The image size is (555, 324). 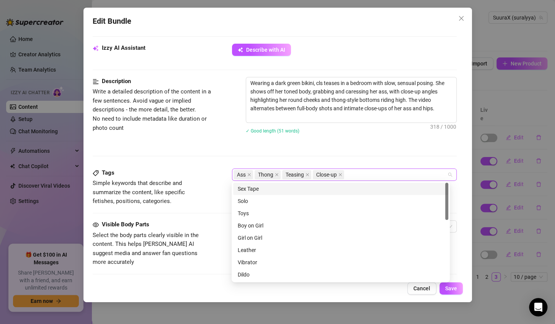 What do you see at coordinates (341, 225) in the screenshot?
I see `div: Boy on Girl` at bounding box center [341, 225].